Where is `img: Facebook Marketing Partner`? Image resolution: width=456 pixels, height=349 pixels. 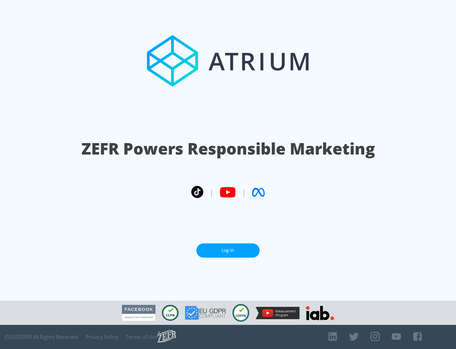 img: Facebook Marketing Partner is located at coordinates (139, 313).